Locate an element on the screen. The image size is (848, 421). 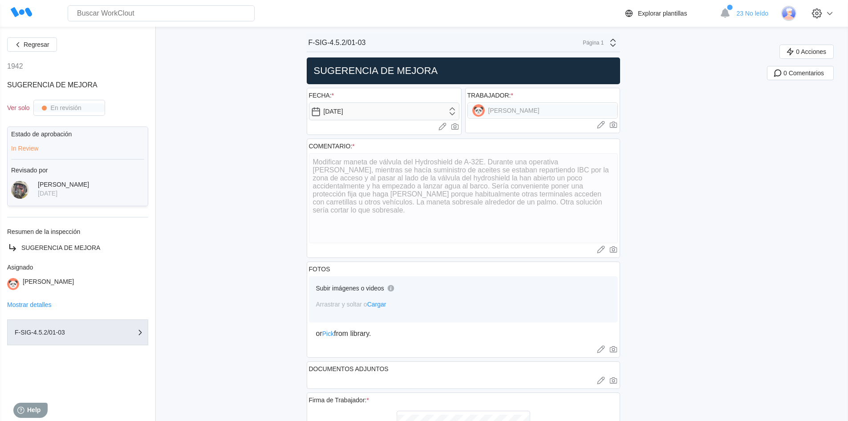
h2: SUGERENCIA DE MEJORA is located at coordinates (463, 71).